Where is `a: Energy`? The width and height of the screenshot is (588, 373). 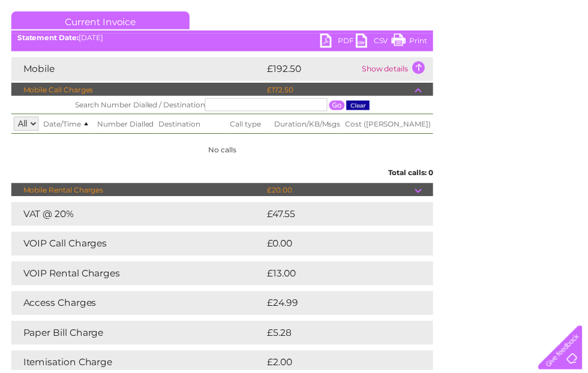 a: Energy is located at coordinates (420, 55).